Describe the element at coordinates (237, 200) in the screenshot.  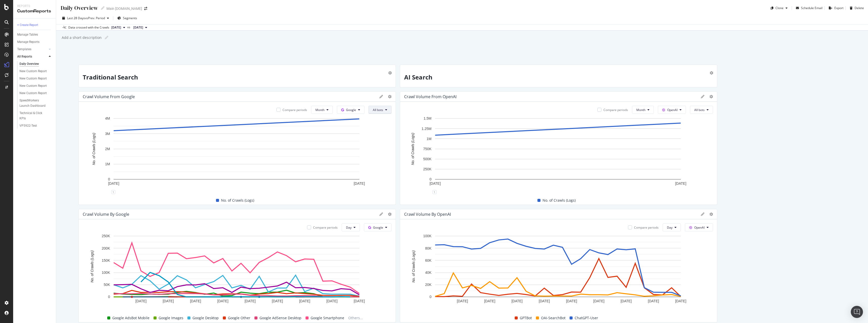
I see `span: No. of Crawls (Logs)` at that location.